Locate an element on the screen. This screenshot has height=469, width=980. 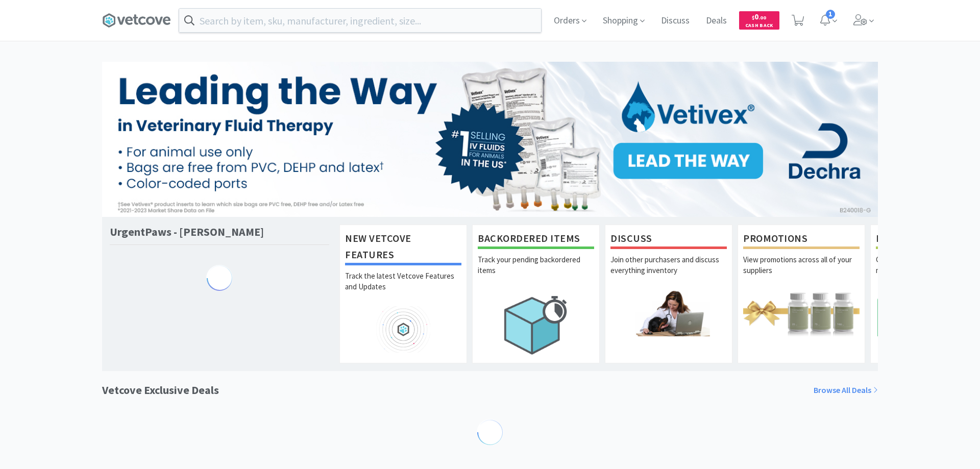
span: 1 is located at coordinates (831, 14).